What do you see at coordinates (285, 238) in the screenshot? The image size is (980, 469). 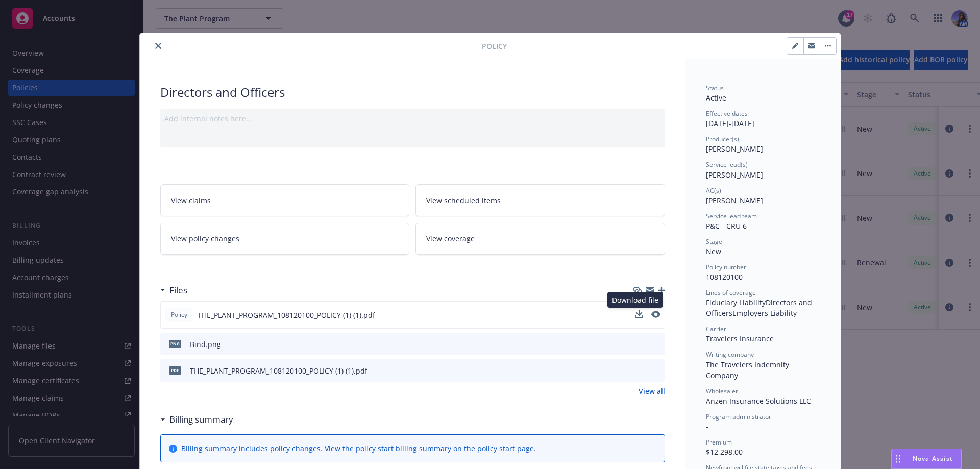 I see `a: View policy changes` at bounding box center [285, 238].